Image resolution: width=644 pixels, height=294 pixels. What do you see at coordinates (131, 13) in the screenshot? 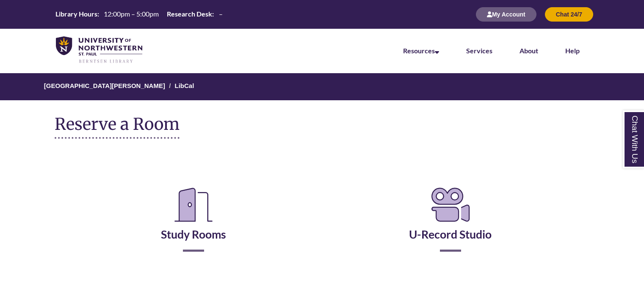
I see `span: 12:00pm – 5:00pm` at bounding box center [131, 13].